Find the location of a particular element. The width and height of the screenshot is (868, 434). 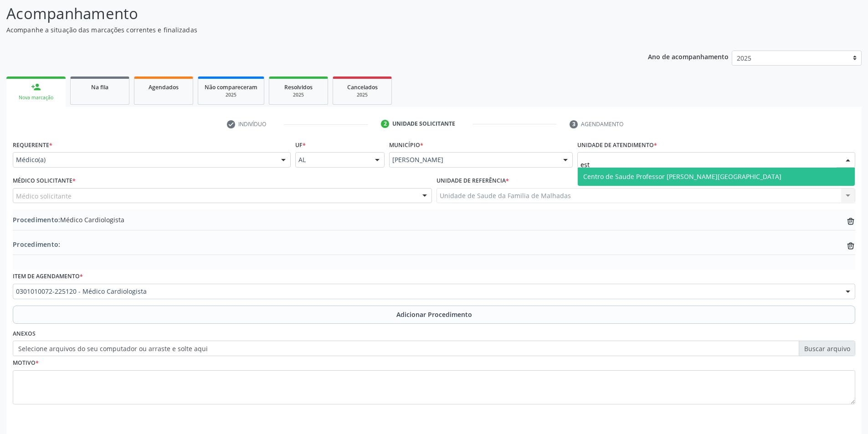

label: Item de agendamento is located at coordinates (48, 277).